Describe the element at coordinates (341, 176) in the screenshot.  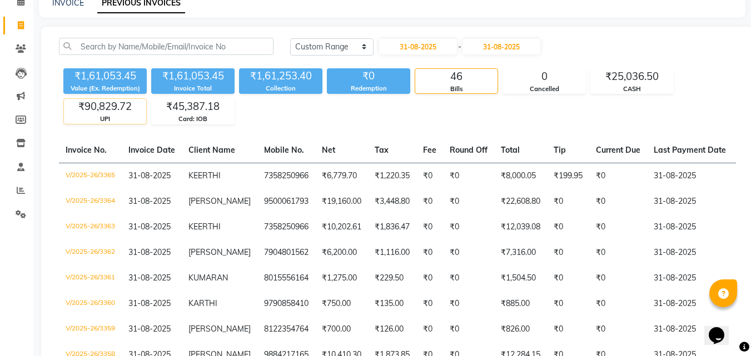
I see `td: ₹6,779.70` at that location.